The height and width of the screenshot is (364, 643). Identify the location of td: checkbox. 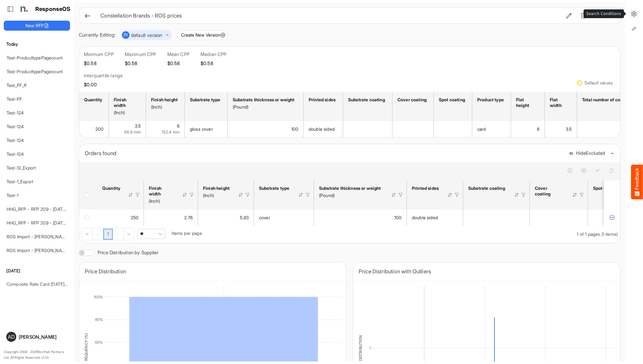
(88, 218).